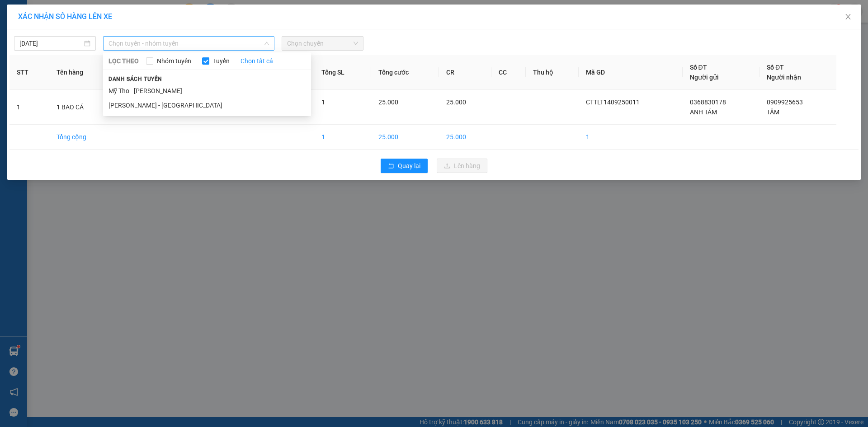 Image resolution: width=868 pixels, height=427 pixels. I want to click on button: rollbackQuay lại, so click(404, 166).